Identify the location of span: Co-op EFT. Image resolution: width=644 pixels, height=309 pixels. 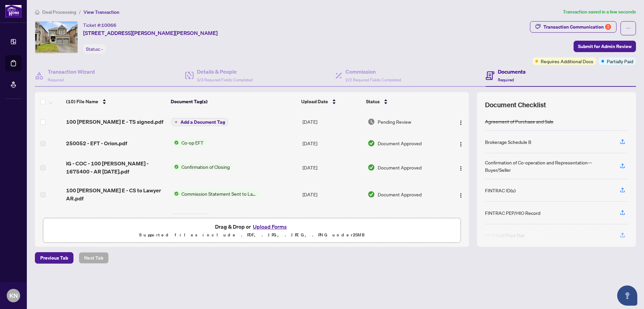
(193, 142).